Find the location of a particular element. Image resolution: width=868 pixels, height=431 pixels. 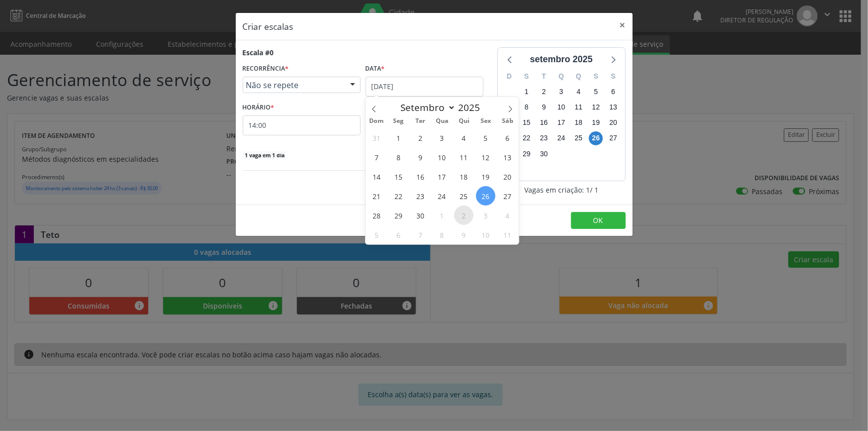

span: Setembro 1, 2025 is located at coordinates (398, 137).